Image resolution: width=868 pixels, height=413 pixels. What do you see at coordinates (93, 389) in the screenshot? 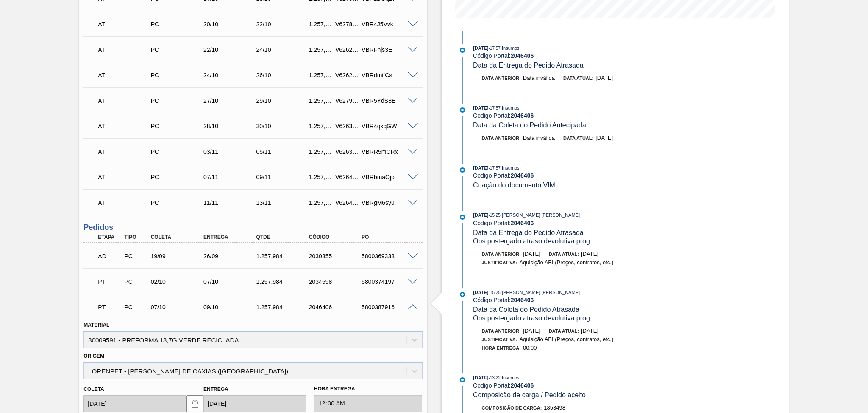
I see `label: Coleta` at bounding box center [93, 389].